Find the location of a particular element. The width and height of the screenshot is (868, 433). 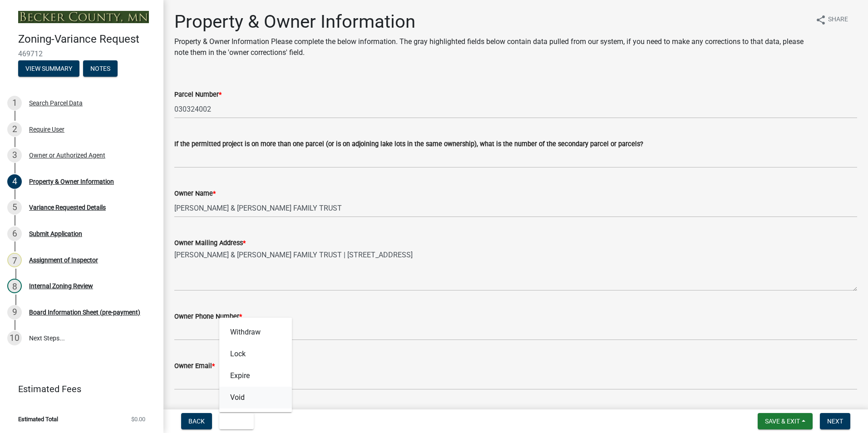

div: 7 is located at coordinates (14, 260).